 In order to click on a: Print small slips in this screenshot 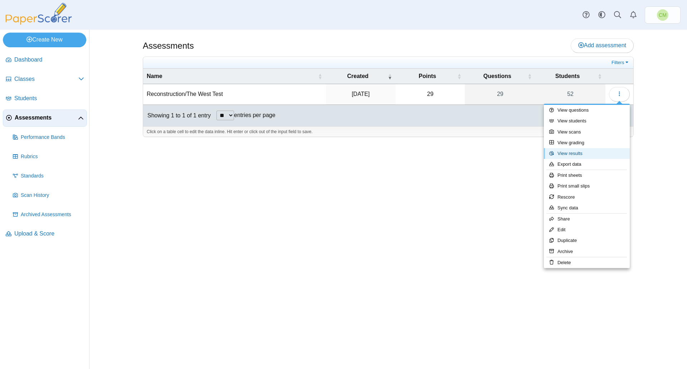, I will do `click(586, 186)`.